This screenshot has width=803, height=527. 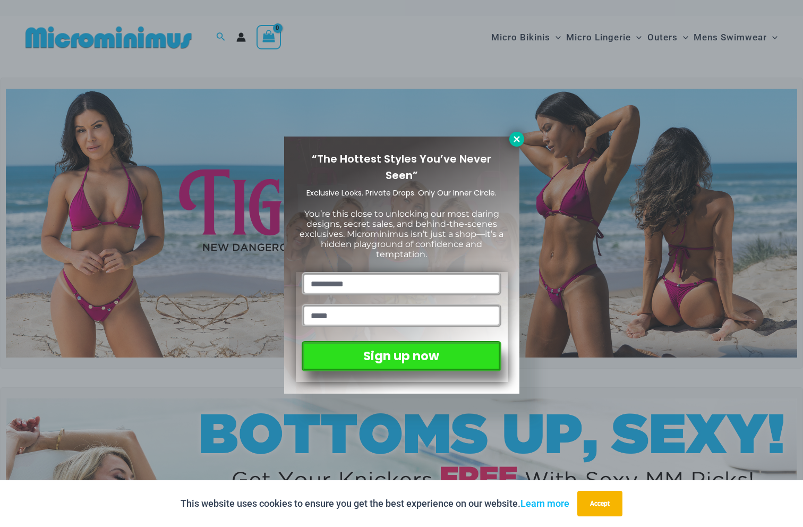 I want to click on button: Sign up now, so click(x=401, y=356).